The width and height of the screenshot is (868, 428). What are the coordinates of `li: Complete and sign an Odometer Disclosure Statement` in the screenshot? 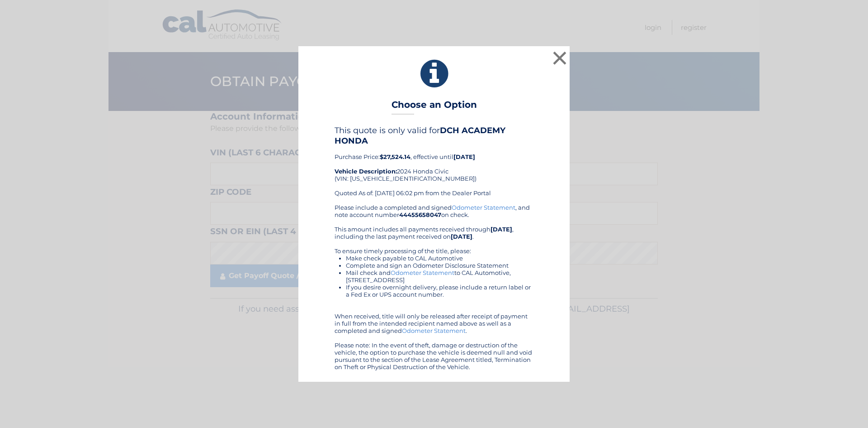 It's located at (440, 265).